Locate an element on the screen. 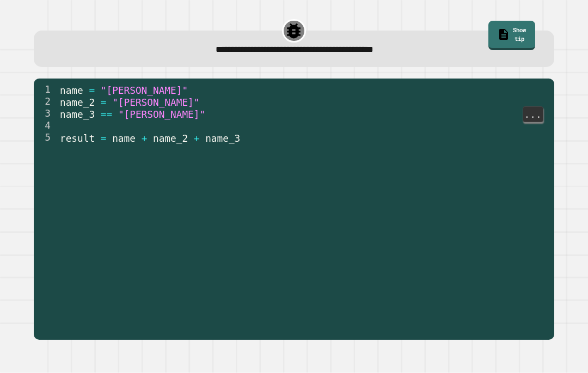 The image size is (588, 373). span: result is located at coordinates (77, 138).